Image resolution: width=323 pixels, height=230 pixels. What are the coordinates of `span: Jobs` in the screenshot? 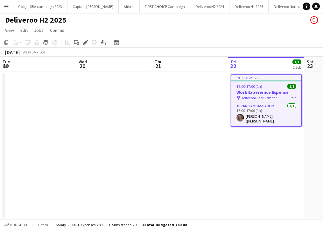 It's located at (39, 30).